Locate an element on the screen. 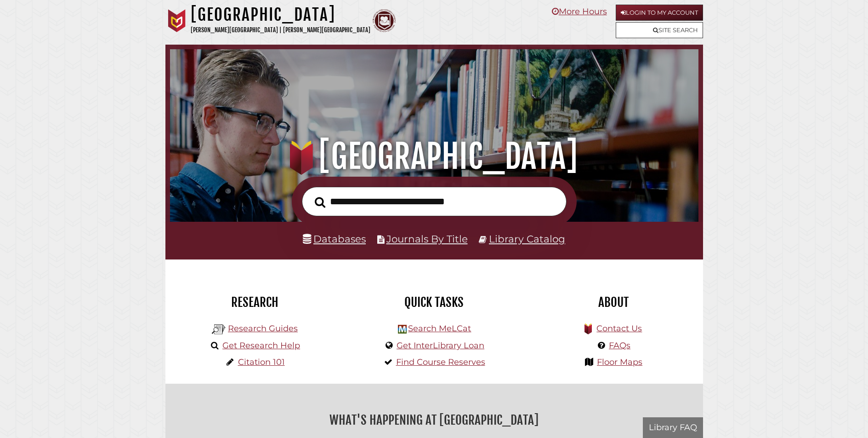  a: Search MeLCat is located at coordinates (439, 329).